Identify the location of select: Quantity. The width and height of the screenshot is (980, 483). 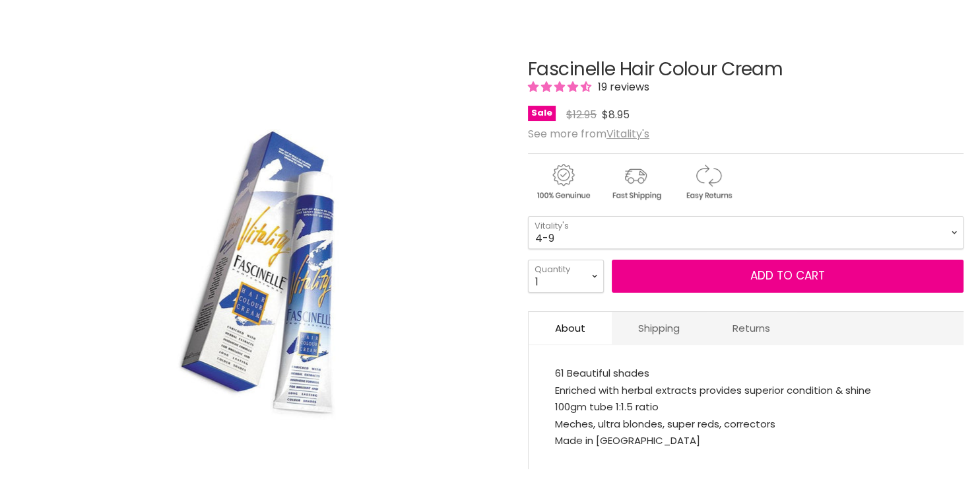
(566, 276).